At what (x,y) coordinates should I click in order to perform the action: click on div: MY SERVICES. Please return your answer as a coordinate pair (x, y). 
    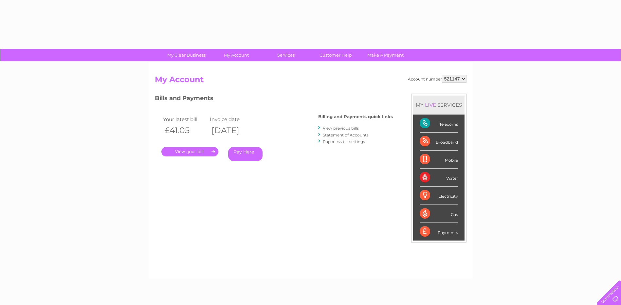
    Looking at the image, I should click on (439, 105).